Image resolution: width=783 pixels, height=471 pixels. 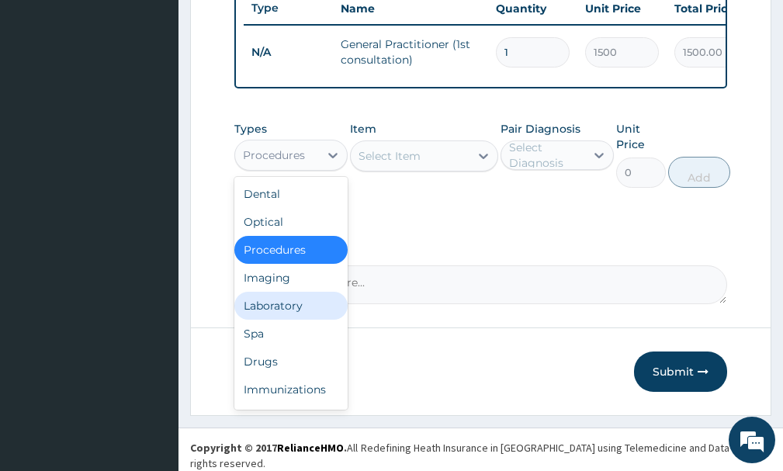 What do you see at coordinates (273, 26) in the screenshot?
I see `div: Minimize live chat window` at bounding box center [273, 26].